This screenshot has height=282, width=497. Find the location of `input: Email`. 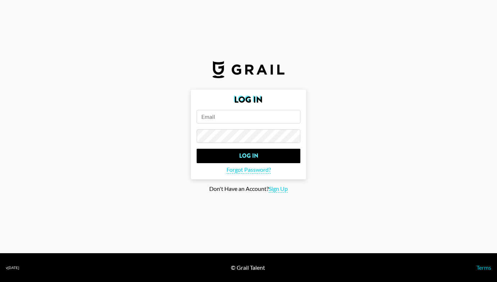

input: Email is located at coordinates (248, 117).